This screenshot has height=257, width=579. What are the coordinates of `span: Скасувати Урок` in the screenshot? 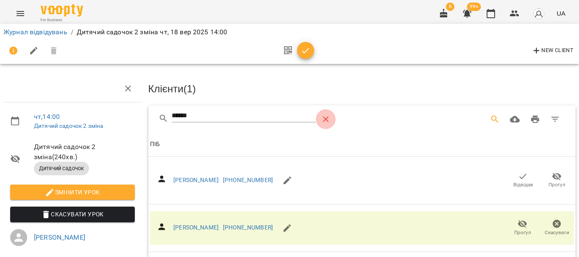 It's located at (72, 215).